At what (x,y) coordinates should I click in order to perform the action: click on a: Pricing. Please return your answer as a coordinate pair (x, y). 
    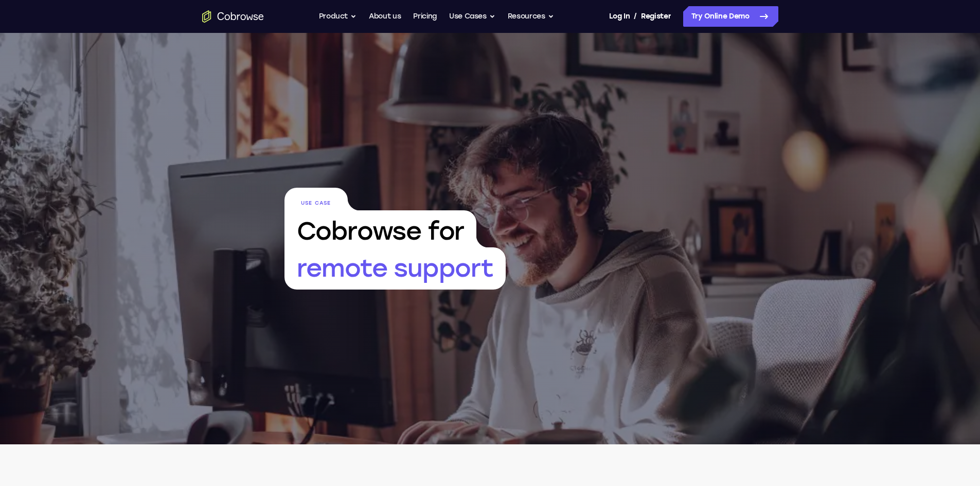
    Looking at the image, I should click on (425, 17).